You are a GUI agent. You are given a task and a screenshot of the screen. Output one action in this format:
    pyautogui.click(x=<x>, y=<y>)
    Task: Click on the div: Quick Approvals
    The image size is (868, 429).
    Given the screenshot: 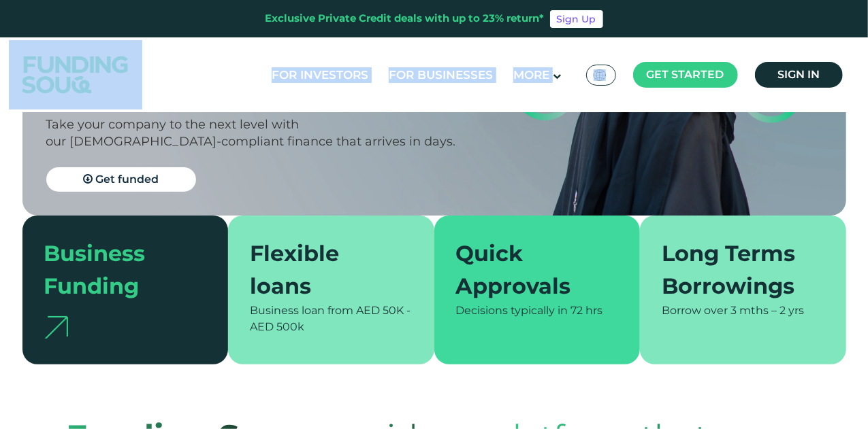 What is the action you would take?
    pyautogui.click(x=529, y=270)
    